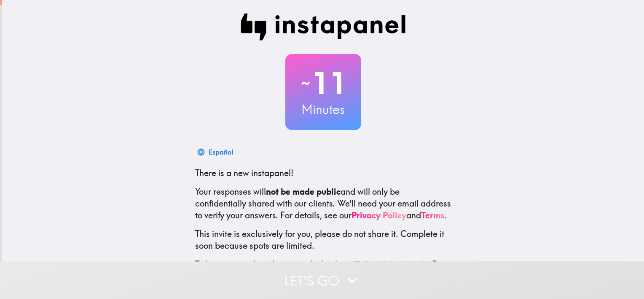  Describe the element at coordinates (323, 239) in the screenshot. I see `p: This invite is exclusively for you, please do not share it. Complete it soon because spots are li...` at that location.